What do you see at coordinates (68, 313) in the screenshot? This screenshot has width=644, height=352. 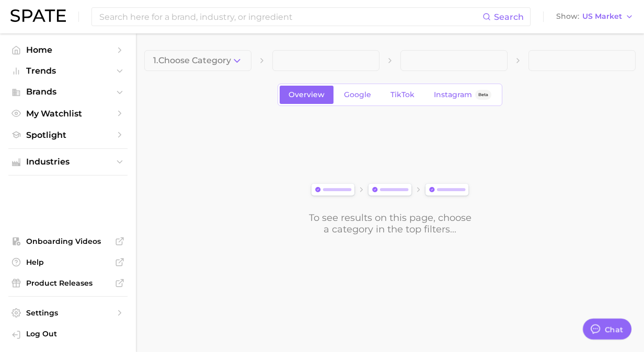 I see `a: Settings` at bounding box center [68, 313].